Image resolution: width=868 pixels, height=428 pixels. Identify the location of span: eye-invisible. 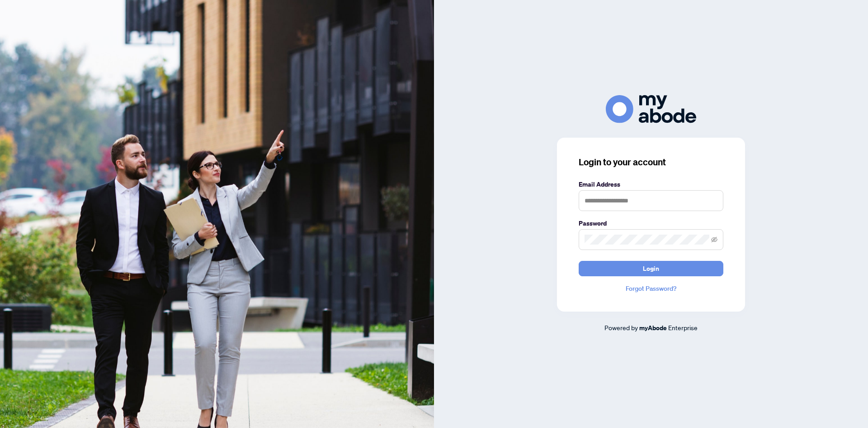
(714, 239).